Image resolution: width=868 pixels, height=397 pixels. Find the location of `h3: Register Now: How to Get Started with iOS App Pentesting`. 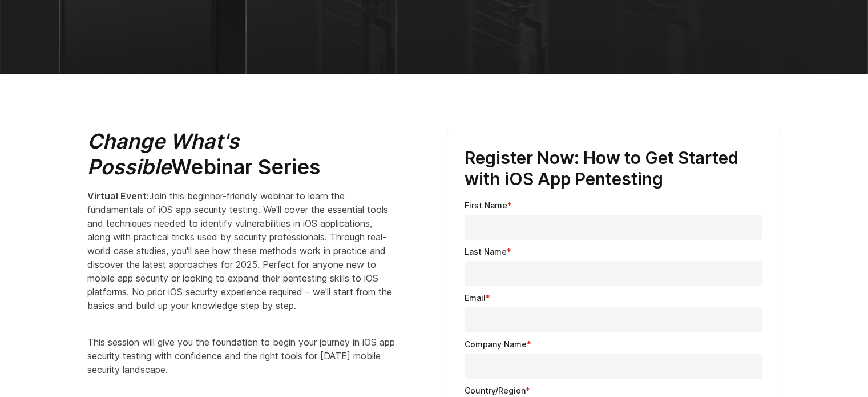

h3: Register Now: How to Get Started with iOS App Pentesting is located at coordinates (613, 168).